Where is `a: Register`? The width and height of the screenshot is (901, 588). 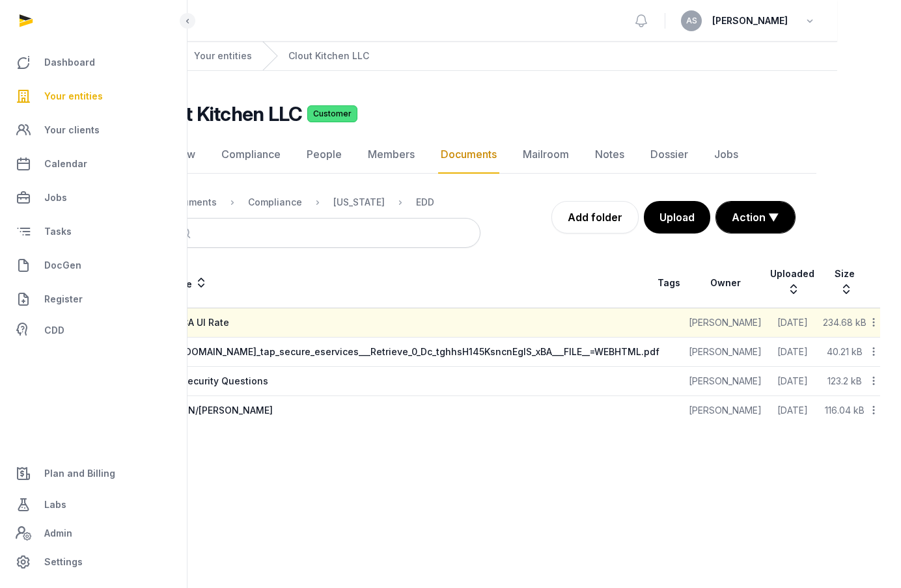 a: Register is located at coordinates (93, 299).